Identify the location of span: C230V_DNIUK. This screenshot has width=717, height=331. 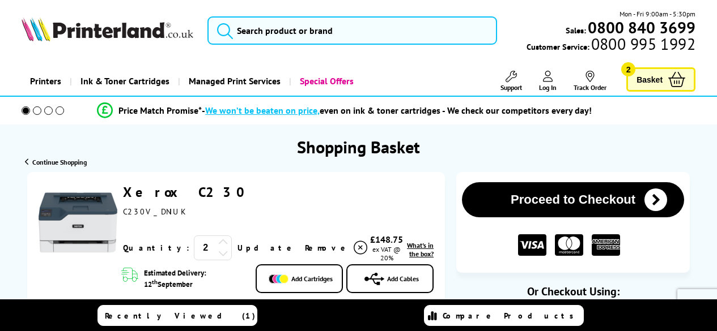
(154, 212).